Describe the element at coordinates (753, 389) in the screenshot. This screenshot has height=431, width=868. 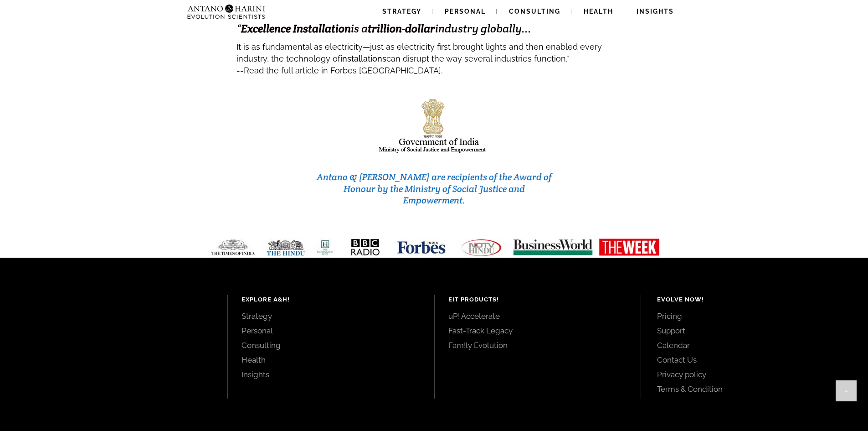
I see `a: Terms & Condition` at that location.